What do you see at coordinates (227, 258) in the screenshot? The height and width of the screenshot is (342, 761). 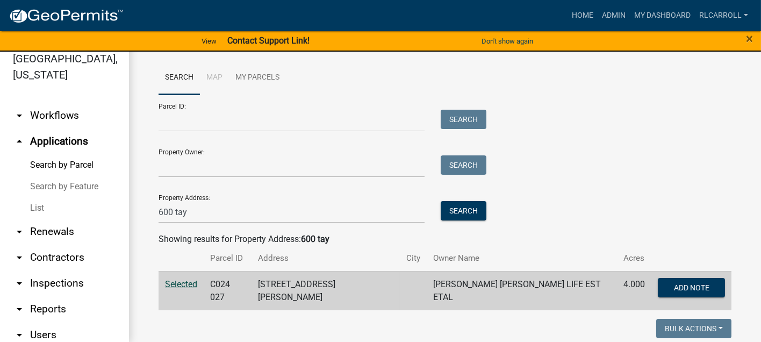 I see `th: Parcel ID` at bounding box center [227, 258].